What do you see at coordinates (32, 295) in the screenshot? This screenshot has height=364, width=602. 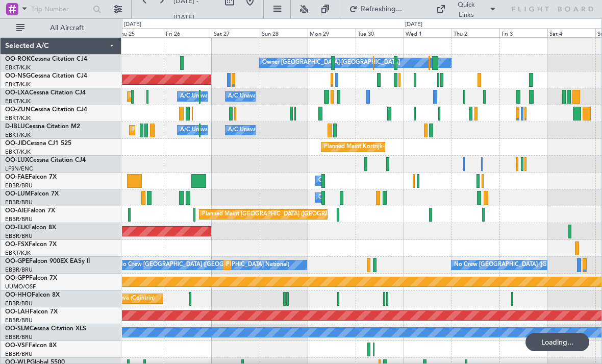 I see `a: OO-HHOFalcon 8X` at bounding box center [32, 295].